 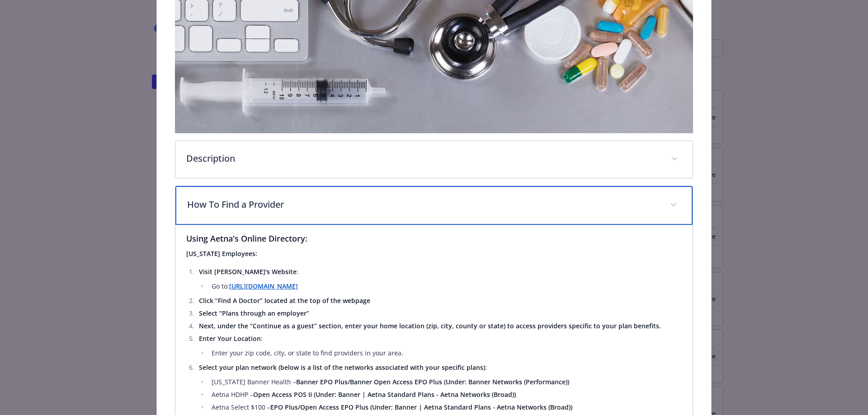 I want to click on h3: Using Aetna's Online Directory:, so click(x=434, y=239).